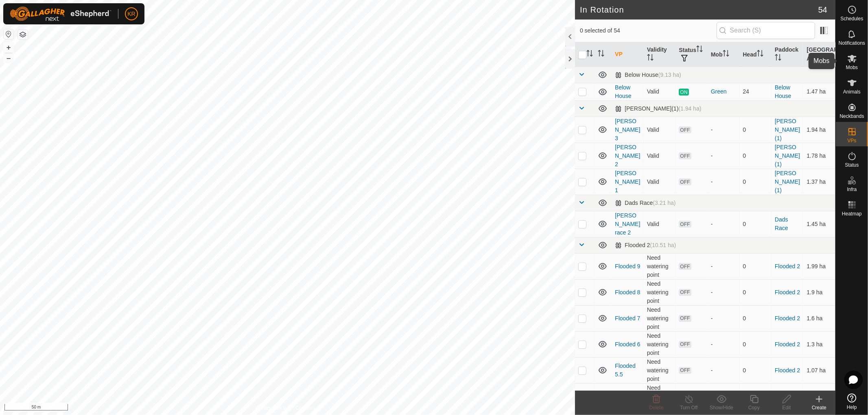 This screenshot has height=415, width=868. What do you see at coordinates (852, 407) in the screenshot?
I see `span: Help` at bounding box center [852, 407].